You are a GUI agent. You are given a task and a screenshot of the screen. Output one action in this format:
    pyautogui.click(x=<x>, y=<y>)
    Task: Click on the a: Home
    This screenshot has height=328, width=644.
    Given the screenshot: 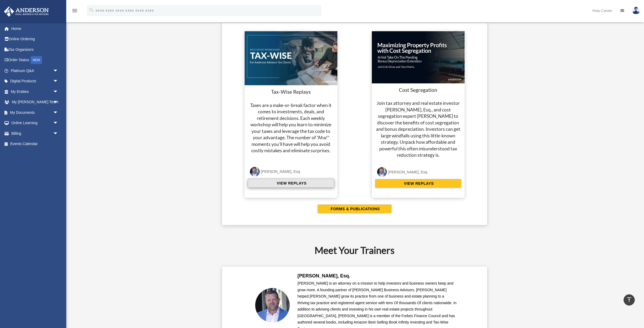 What is the action you would take?
    pyautogui.click(x=35, y=28)
    